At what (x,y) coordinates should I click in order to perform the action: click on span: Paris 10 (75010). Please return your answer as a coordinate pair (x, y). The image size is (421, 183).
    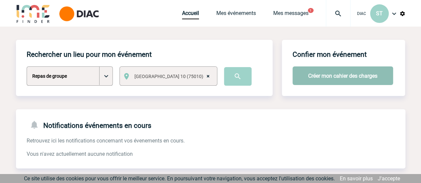
    Looking at the image, I should click on (174, 76).